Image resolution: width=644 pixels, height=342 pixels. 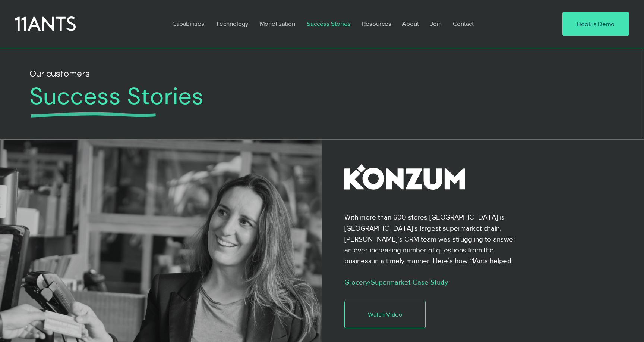 I want to click on p: About, so click(x=410, y=23).